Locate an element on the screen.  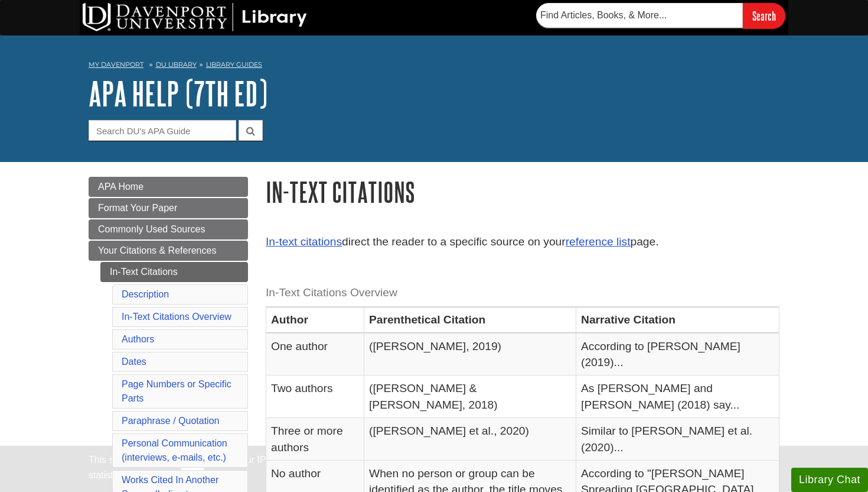
form: Searches DU Library's articles, books, and more is located at coordinates (661, 15).